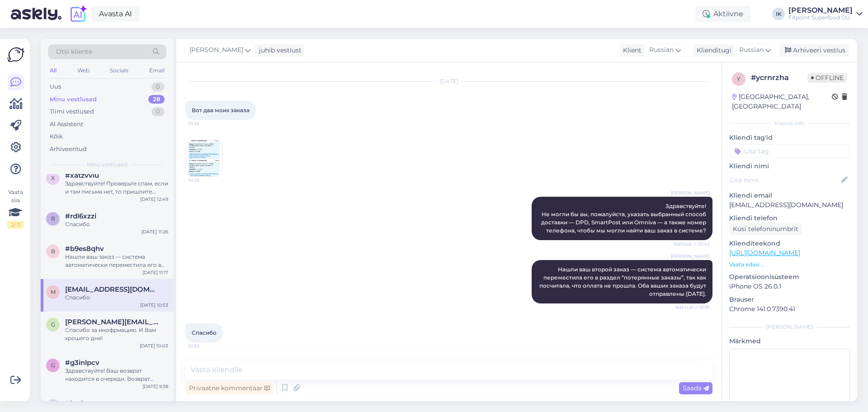 This screenshot has height=412, width=868. What do you see at coordinates (204, 333) in the screenshot?
I see `span: Спасибо` at bounding box center [204, 333].